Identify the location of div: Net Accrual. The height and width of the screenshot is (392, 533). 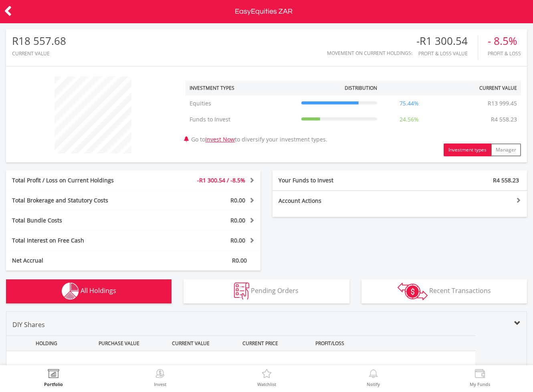
(80, 260).